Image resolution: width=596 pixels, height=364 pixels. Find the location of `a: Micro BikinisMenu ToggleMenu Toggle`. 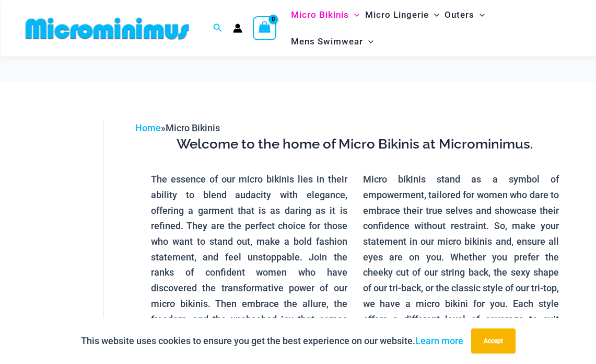

a: Micro BikinisMenu ToggleMenu Toggle is located at coordinates (325, 15).